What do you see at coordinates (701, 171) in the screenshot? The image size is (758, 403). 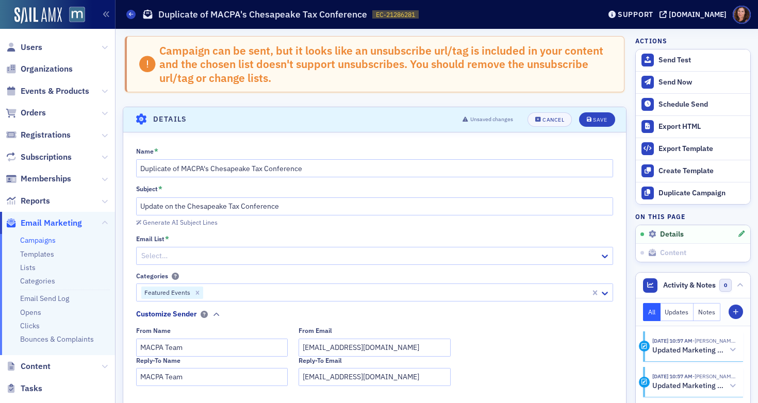 I see `div: Create Template` at bounding box center [701, 171].